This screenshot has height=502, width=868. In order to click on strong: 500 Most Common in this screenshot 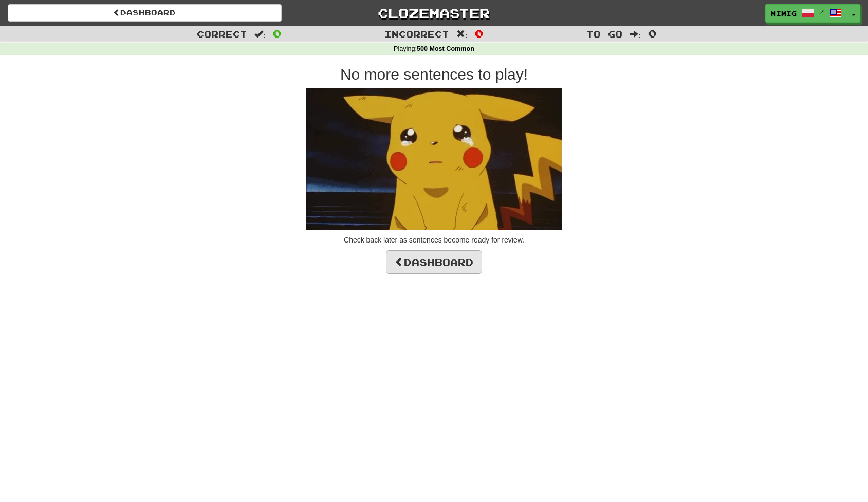, I will do `click(446, 48)`.